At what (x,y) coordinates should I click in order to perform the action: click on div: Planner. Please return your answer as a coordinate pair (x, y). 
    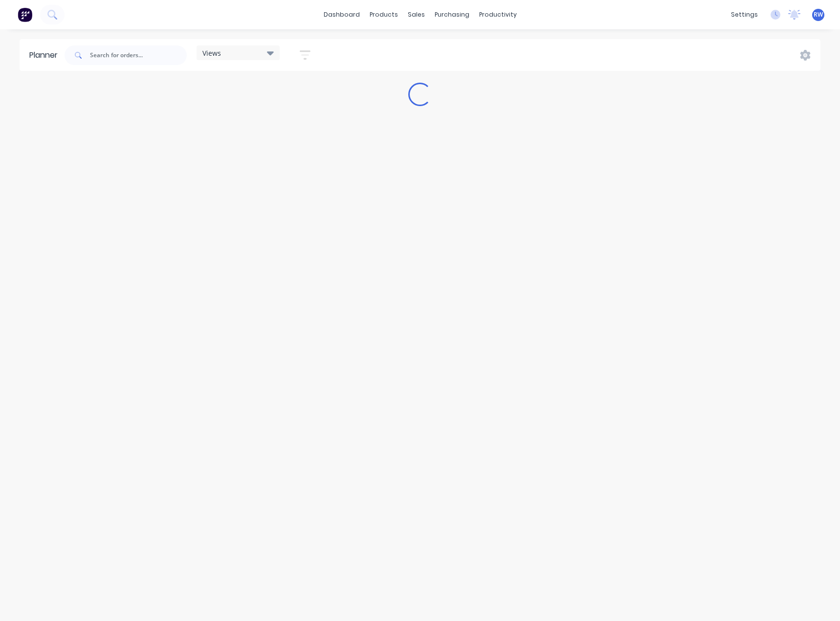
    Looking at the image, I should click on (46, 55).